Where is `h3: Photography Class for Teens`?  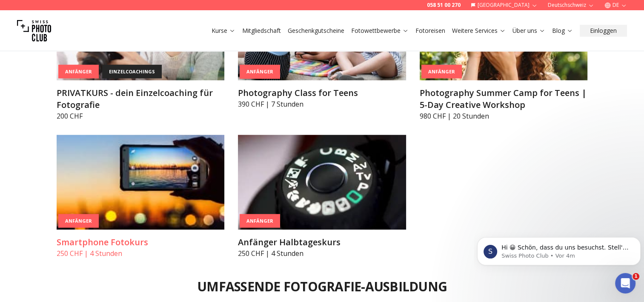
h3: Photography Class for Teens is located at coordinates (322, 93).